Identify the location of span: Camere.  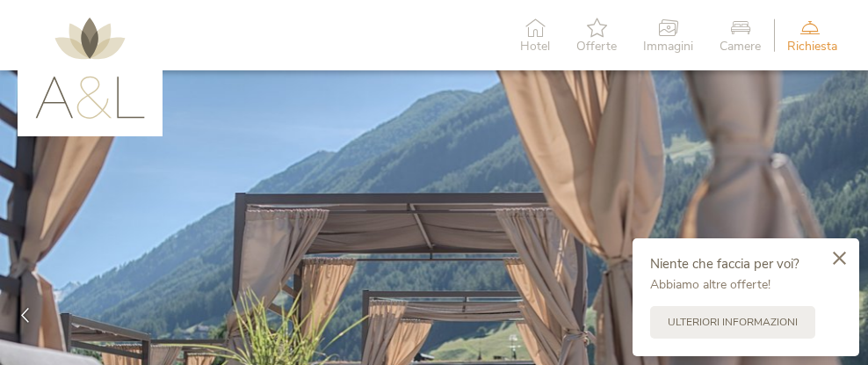
(740, 46).